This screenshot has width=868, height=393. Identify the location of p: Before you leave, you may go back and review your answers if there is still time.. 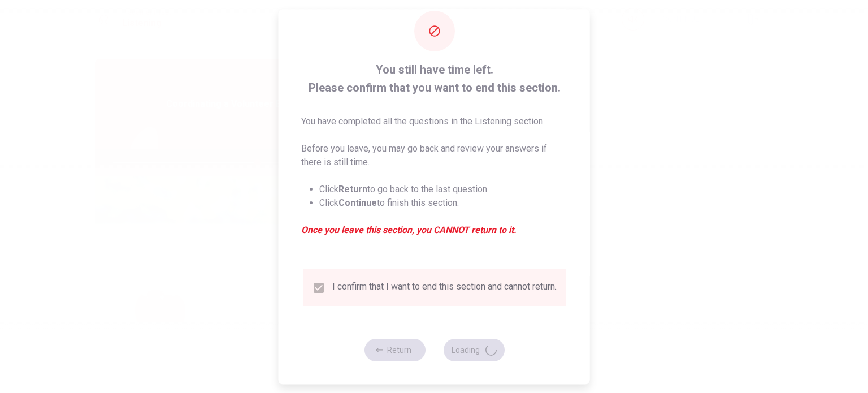
(434, 155).